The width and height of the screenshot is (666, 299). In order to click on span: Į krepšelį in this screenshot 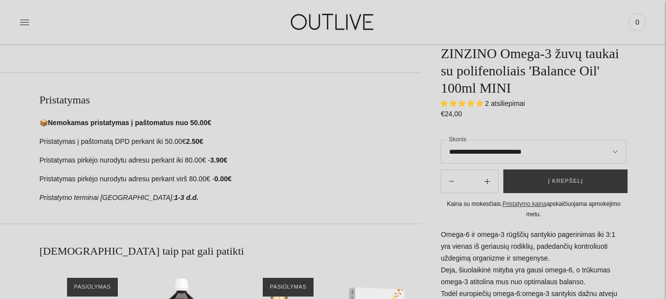, I will do `click(565, 181)`.